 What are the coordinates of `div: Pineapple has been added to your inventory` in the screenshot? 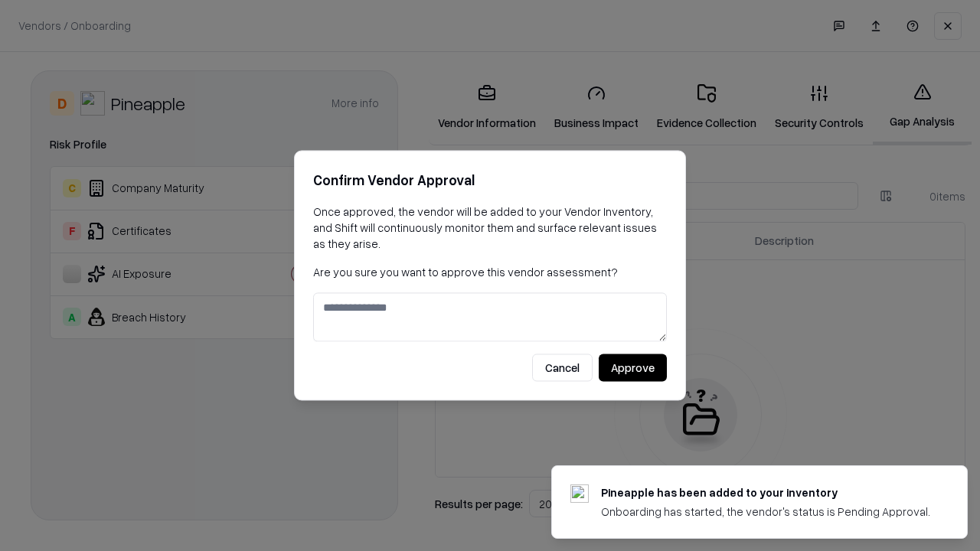 It's located at (765, 492).